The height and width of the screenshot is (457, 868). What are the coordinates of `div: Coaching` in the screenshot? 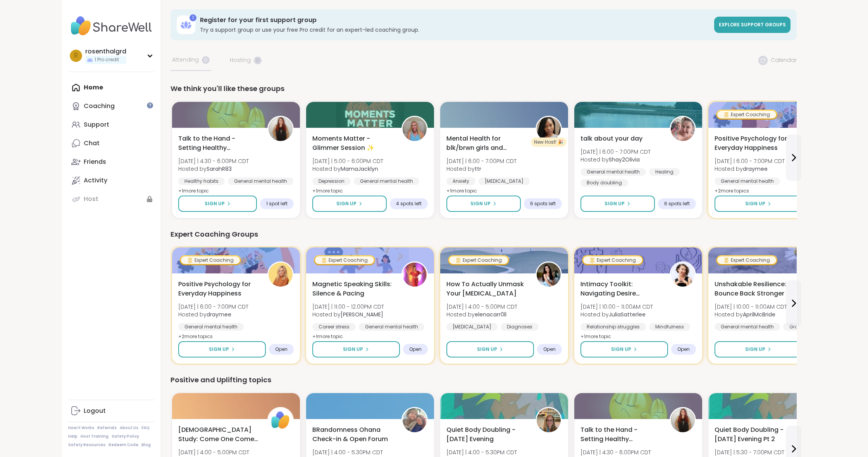 It's located at (99, 106).